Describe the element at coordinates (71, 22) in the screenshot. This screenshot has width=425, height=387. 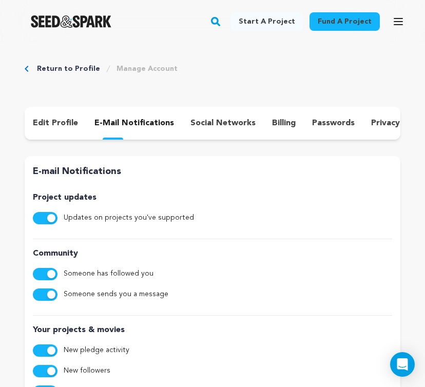
I see `img: Seed&Spark Logo Dark Mode` at that location.